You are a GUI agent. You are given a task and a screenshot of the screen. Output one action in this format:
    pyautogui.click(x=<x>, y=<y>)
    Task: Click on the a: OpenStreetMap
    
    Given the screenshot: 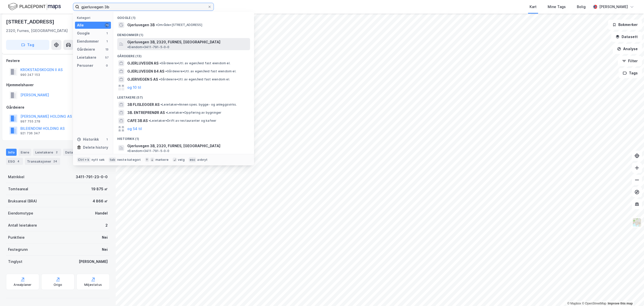 What is the action you would take?
    pyautogui.click(x=594, y=304)
    